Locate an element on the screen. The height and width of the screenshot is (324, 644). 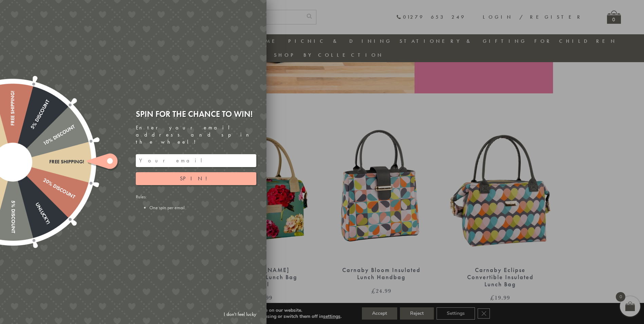
button: Spin! is located at coordinates (196, 179).